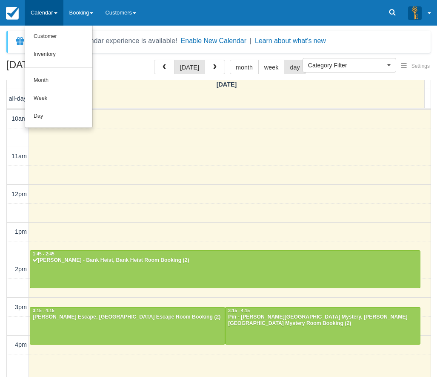 The image size is (437, 377). I want to click on button: month, so click(244, 67).